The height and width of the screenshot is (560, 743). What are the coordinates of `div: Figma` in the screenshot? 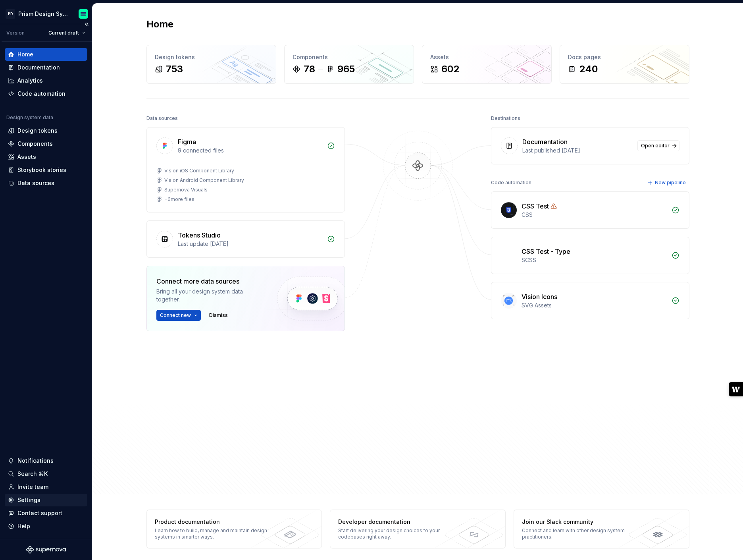 It's located at (187, 141).